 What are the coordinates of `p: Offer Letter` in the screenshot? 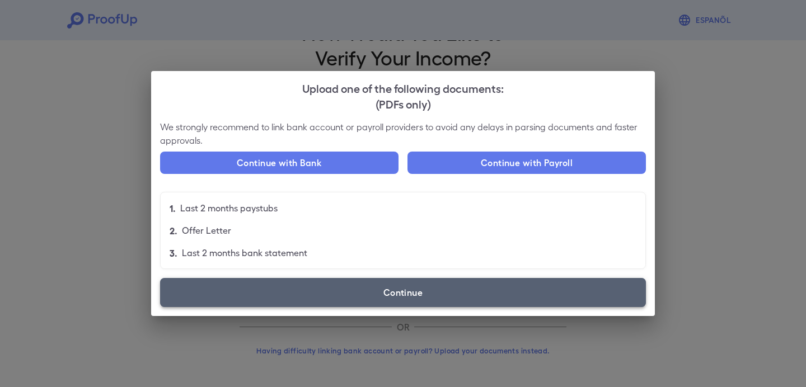 It's located at (206, 231).